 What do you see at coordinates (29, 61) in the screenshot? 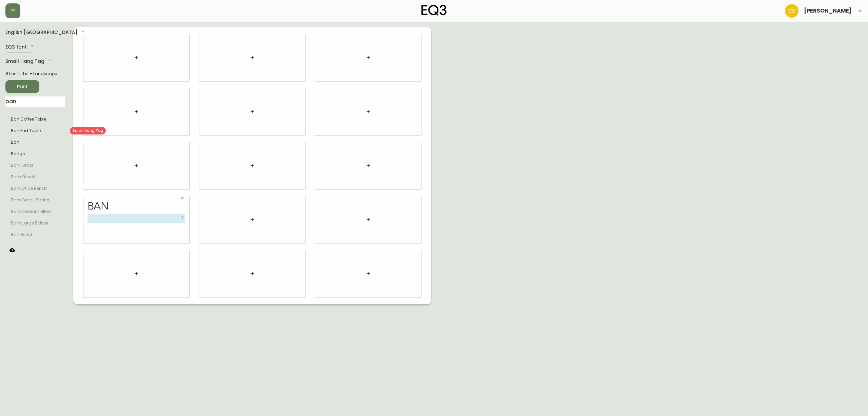
I see `div: Small Hang Tag` at bounding box center [29, 61].